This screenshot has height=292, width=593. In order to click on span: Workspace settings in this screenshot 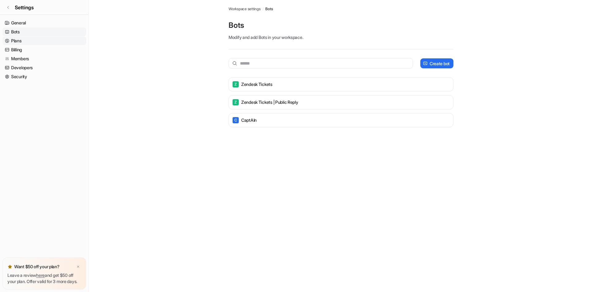, I will do `click(245, 9)`.